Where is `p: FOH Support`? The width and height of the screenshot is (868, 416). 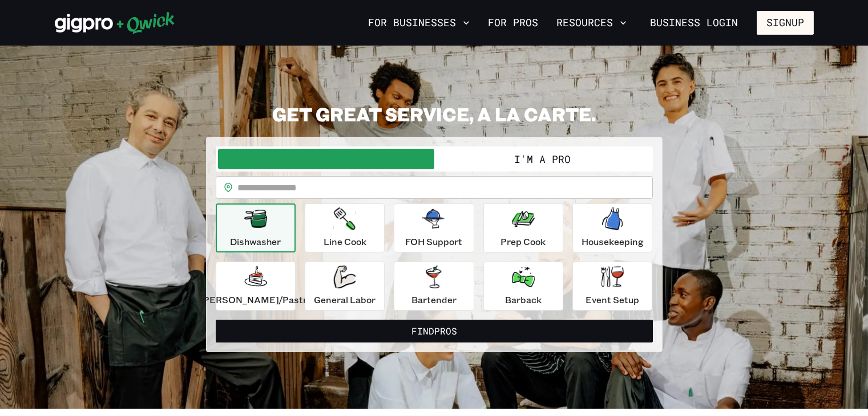
p: FOH Support is located at coordinates (434, 242).